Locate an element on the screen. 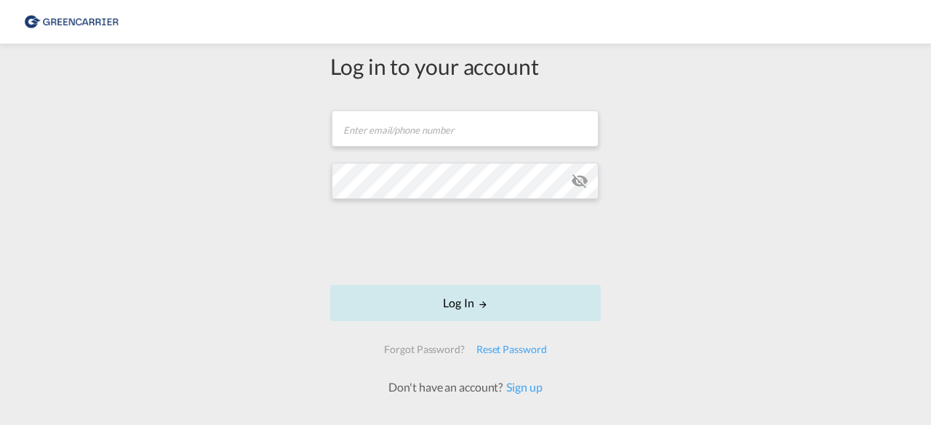 Image resolution: width=931 pixels, height=425 pixels. md-icon: icon-eye-off is located at coordinates (580, 181).